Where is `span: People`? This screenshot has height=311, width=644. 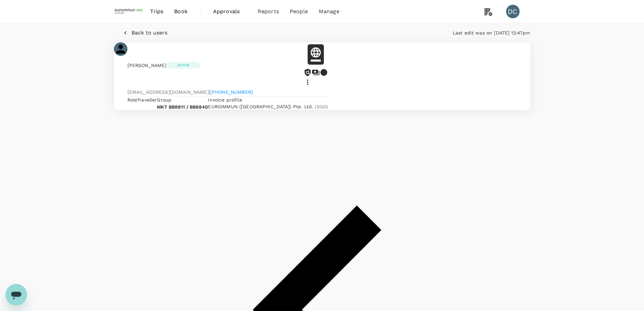
span: People is located at coordinates (299, 11).